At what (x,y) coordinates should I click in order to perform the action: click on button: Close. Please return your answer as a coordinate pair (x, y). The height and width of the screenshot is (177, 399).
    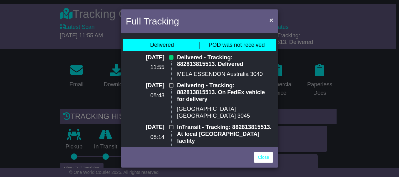
    Looking at the image, I should click on (272, 20).